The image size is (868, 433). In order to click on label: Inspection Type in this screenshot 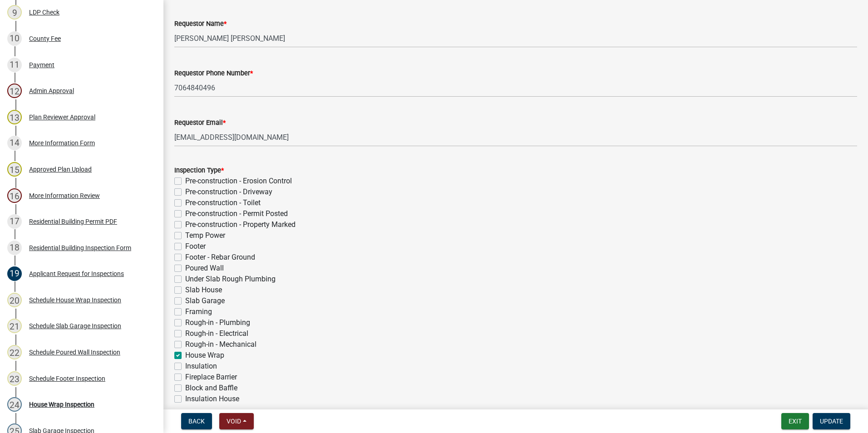, I will do `click(199, 171)`.